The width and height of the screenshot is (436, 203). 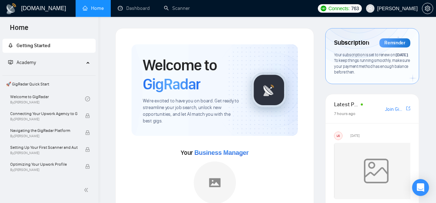 I want to click on span: GigRadar, so click(x=172, y=84).